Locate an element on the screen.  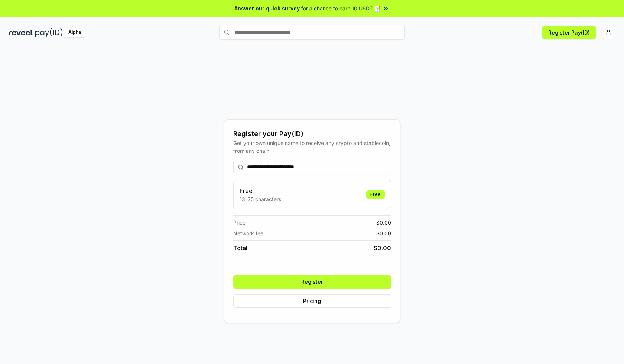
span: Network fee is located at coordinates (248, 233).